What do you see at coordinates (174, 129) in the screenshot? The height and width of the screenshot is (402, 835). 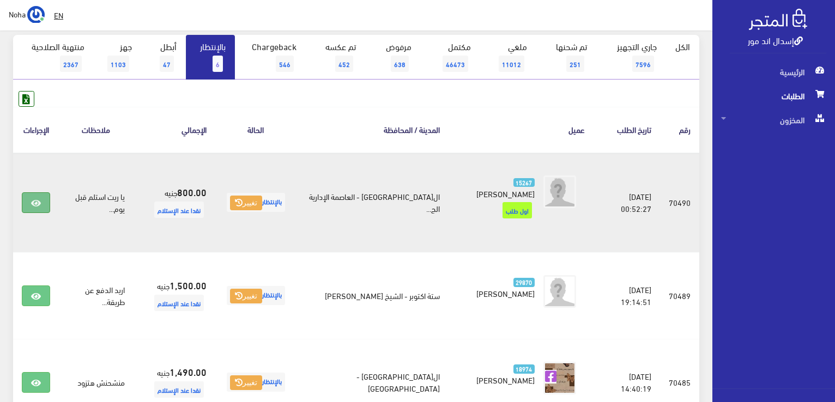 I see `th: اﻹجمالي` at bounding box center [174, 129].